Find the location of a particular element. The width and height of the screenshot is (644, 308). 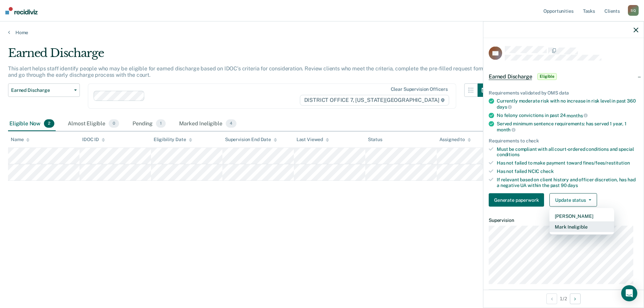

button: Generate paperwork is located at coordinates (516, 201).